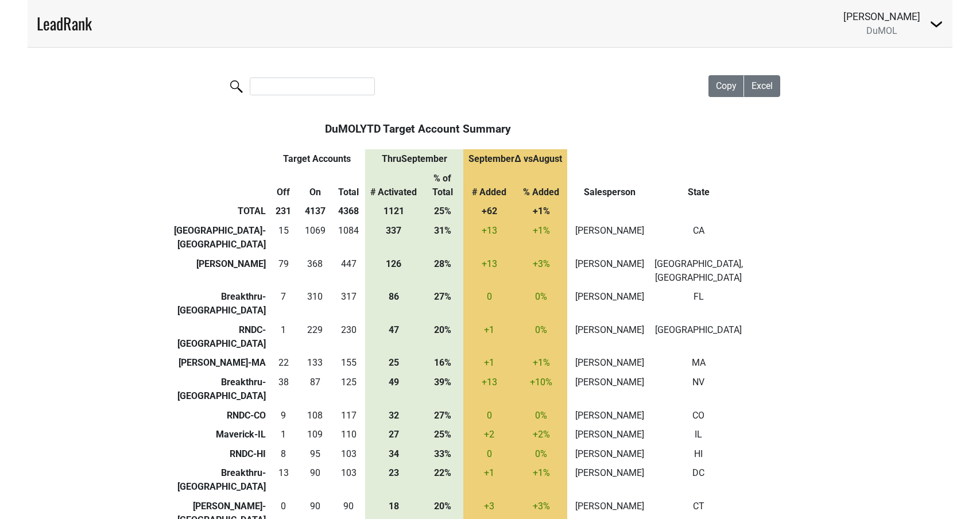 Image resolution: width=980 pixels, height=519 pixels. Describe the element at coordinates (443, 185) in the screenshot. I see `th: % of Total: activate to sort column ascending` at that location.